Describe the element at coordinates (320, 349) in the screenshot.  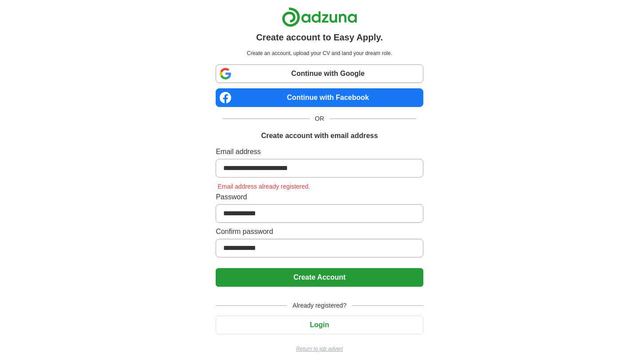
I see `a: Return to job advert` at that location.